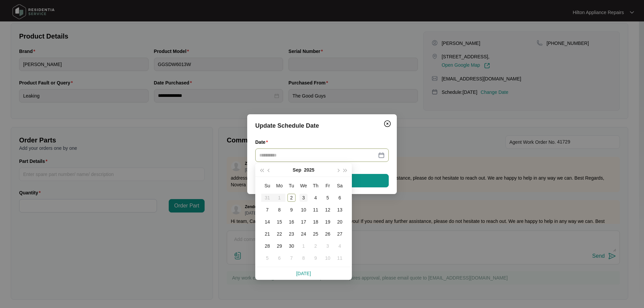 The height and width of the screenshot is (308, 644). Describe the element at coordinates (340, 222) in the screenshot. I see `div: 20` at that location.